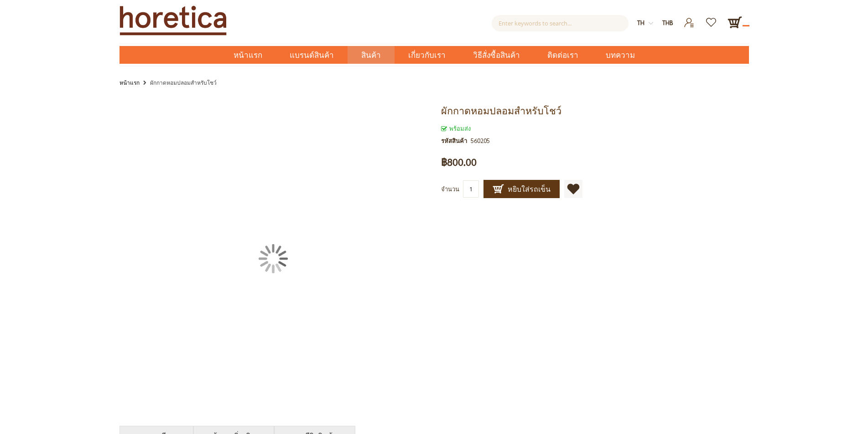 Image resolution: width=868 pixels, height=434 pixels. I want to click on span: เกี่ยวกับเรา, so click(427, 55).